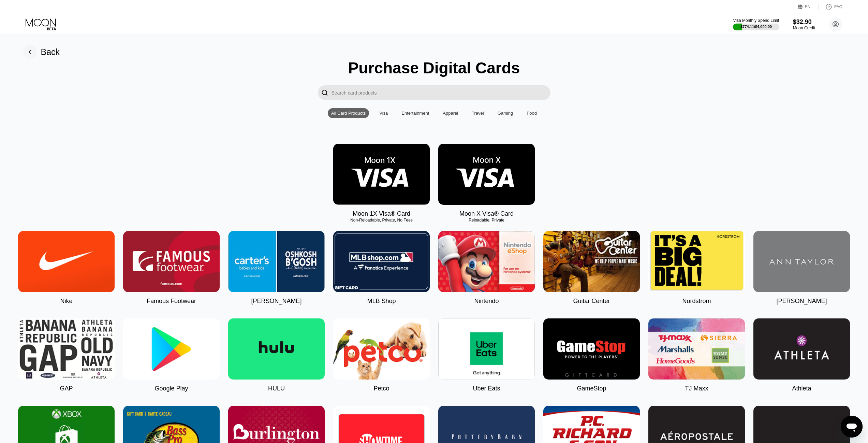 This screenshot has height=443, width=868. Describe the element at coordinates (697, 301) in the screenshot. I see `div: Nordstrom` at that location.